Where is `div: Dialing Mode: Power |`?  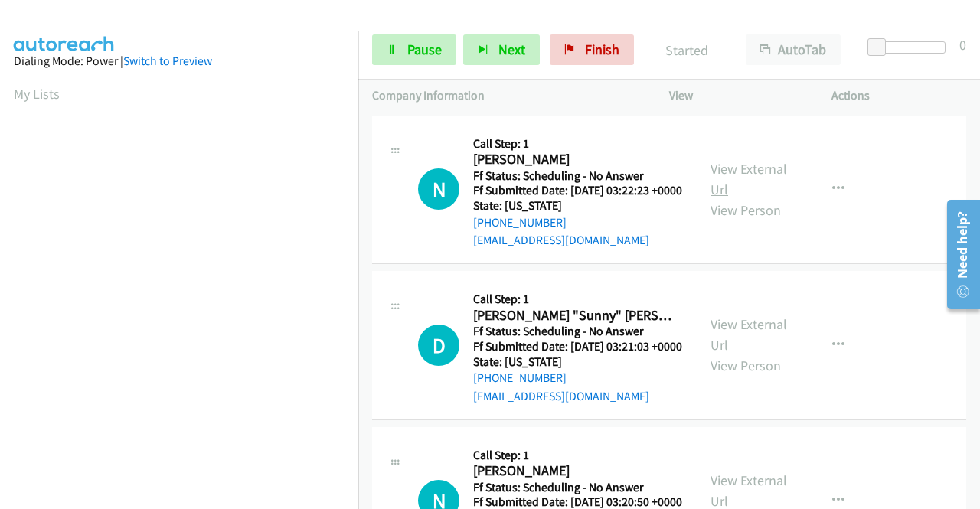
div: Dialing Mode: Power | is located at coordinates (179, 61).